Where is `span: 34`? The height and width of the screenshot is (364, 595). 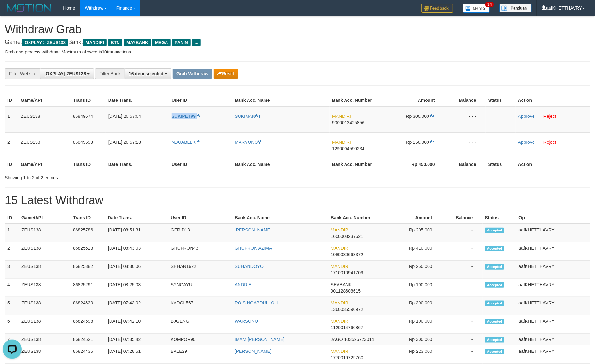
span: 34 is located at coordinates (490, 5).